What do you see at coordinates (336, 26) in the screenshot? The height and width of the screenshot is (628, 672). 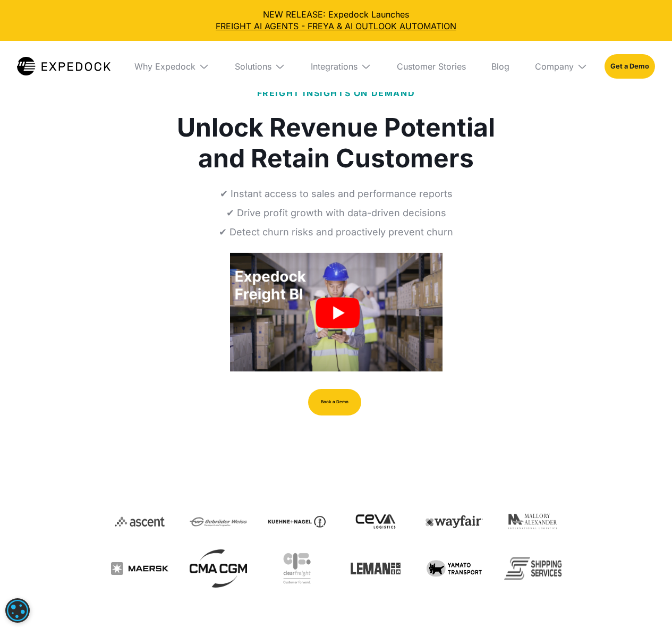 I see `a: FREIGHT AI AGENTS - FREYA & AI OUTLOOK AUTOMATION` at bounding box center [336, 26].